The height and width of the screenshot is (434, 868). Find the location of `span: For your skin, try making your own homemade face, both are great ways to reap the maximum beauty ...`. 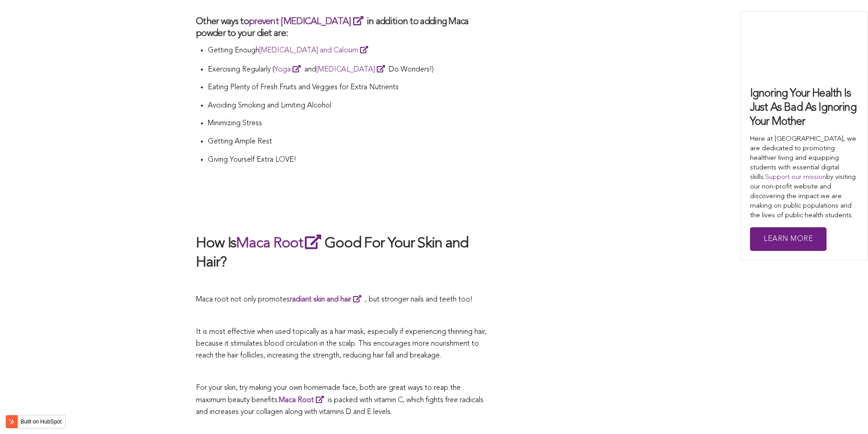

span: For your skin, try making your own homemade face, both are great ways to reap the maximum beauty ... is located at coordinates (328, 394).